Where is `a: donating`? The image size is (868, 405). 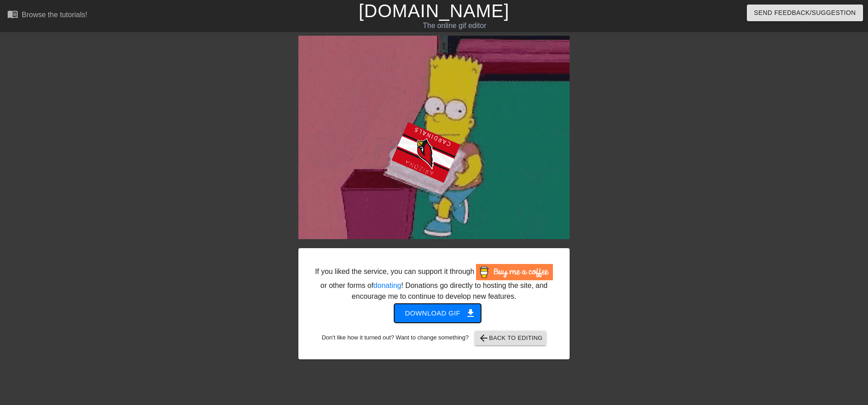
a: donating is located at coordinates (387, 285).